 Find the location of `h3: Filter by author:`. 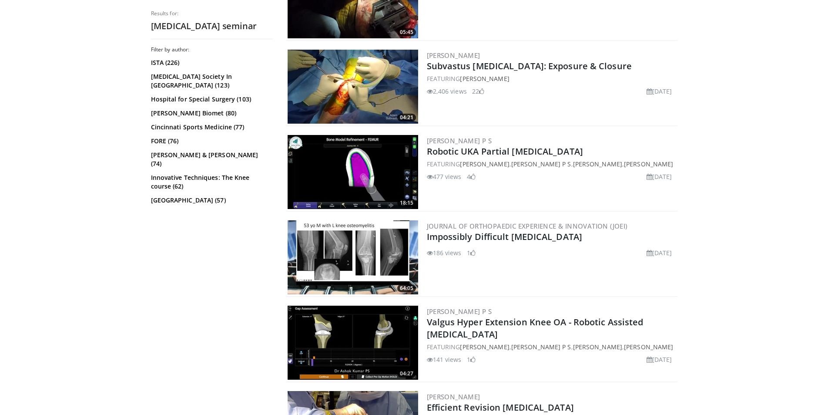

h3: Filter by author: is located at coordinates (212, 50).